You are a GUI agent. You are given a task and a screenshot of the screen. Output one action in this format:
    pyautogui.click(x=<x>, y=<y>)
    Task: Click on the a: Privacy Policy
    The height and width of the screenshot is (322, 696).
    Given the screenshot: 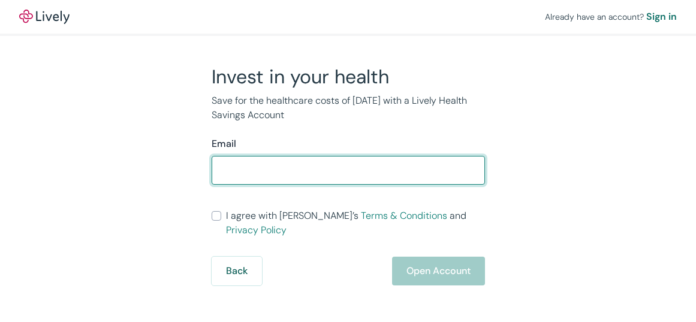 What is the action you would take?
    pyautogui.click(x=256, y=230)
    